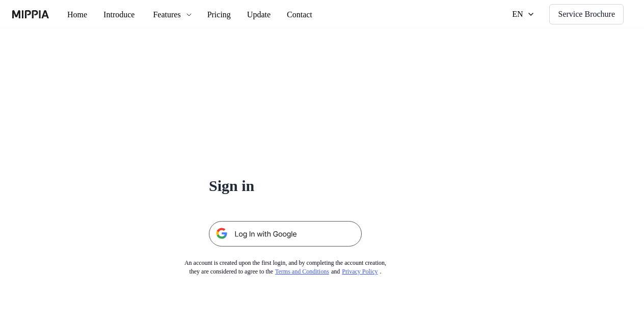 The height and width of the screenshot is (328, 644). I want to click on a: Terms and Conditions, so click(308, 271).